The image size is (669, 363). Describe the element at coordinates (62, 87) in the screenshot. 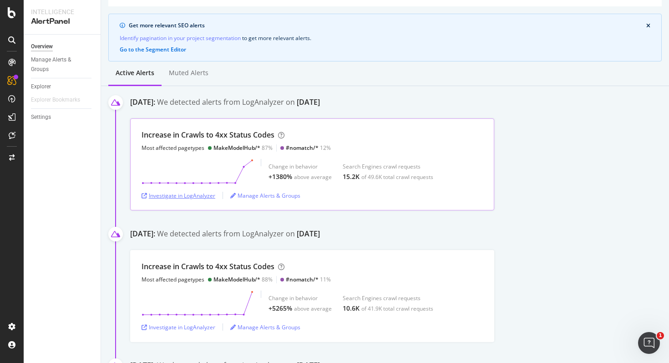

I see `a: Explorer` at that location.